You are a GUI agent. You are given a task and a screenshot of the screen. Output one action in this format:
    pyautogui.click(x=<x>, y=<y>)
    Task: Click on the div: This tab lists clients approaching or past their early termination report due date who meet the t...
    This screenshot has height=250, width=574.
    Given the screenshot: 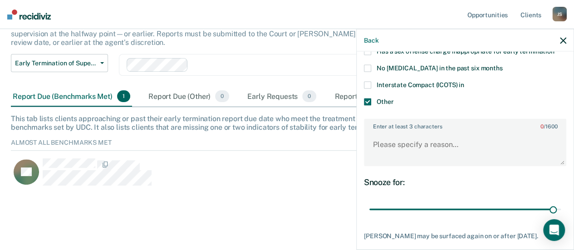 What is the action you would take?
    pyautogui.click(x=287, y=123)
    